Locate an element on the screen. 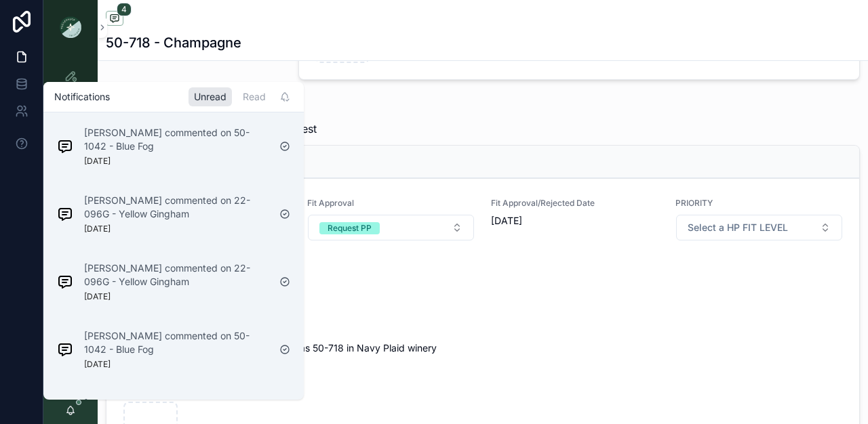  div: Unread is located at coordinates (211, 97).